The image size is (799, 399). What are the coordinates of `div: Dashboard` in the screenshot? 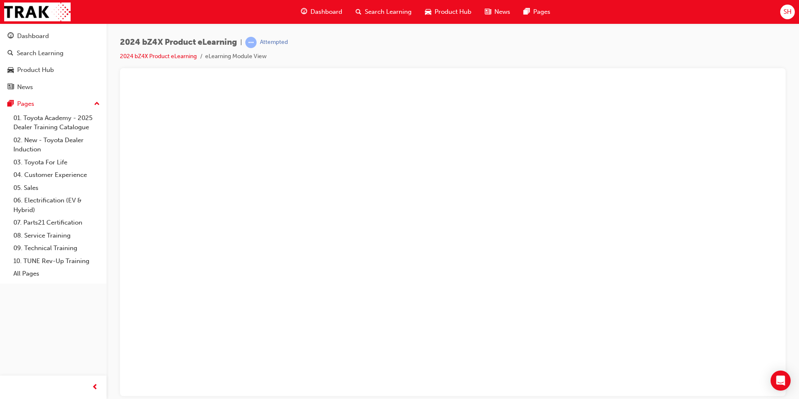 It's located at (33, 36).